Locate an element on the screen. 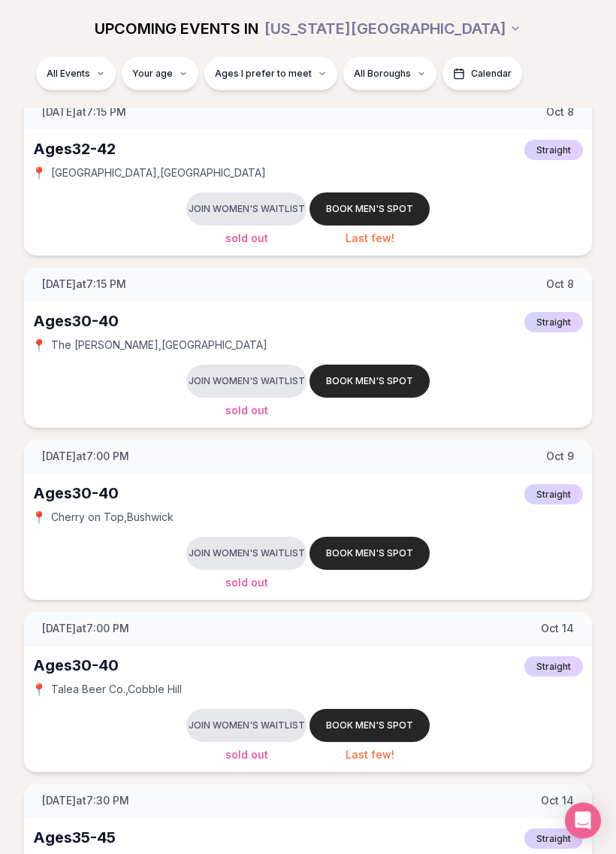 The height and width of the screenshot is (854, 616). span: UPCOMING EVENTS IN is located at coordinates (176, 29).